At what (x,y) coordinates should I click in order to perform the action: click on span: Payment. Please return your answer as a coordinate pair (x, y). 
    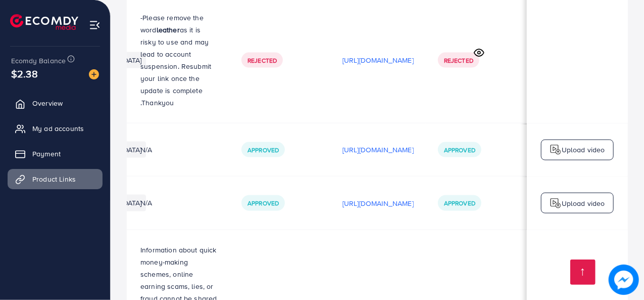
    Looking at the image, I should click on (46, 154).